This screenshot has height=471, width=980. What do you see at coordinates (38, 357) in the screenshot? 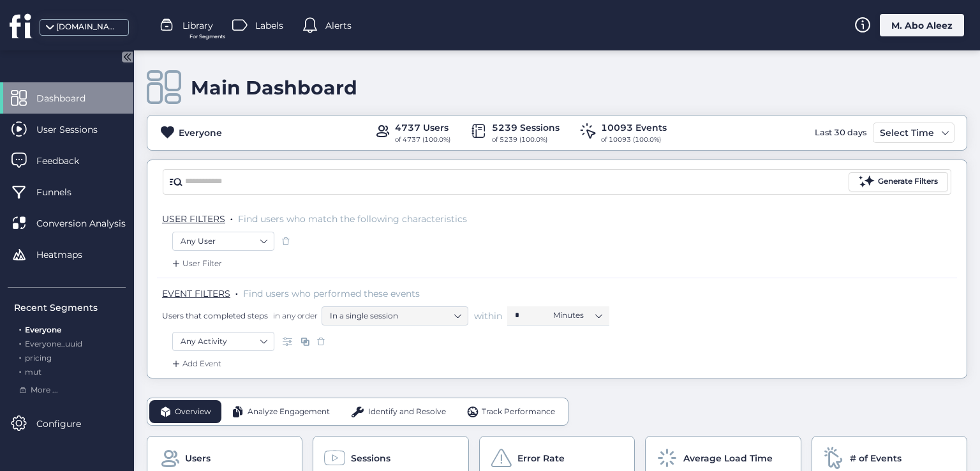
I see `span: pricing` at bounding box center [38, 357].